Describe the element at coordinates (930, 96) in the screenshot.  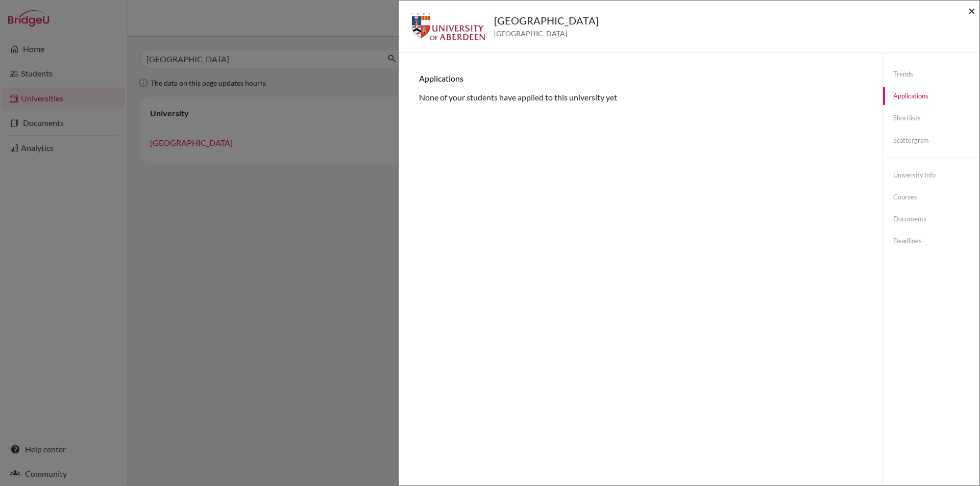
I see `a: Applications` at that location.